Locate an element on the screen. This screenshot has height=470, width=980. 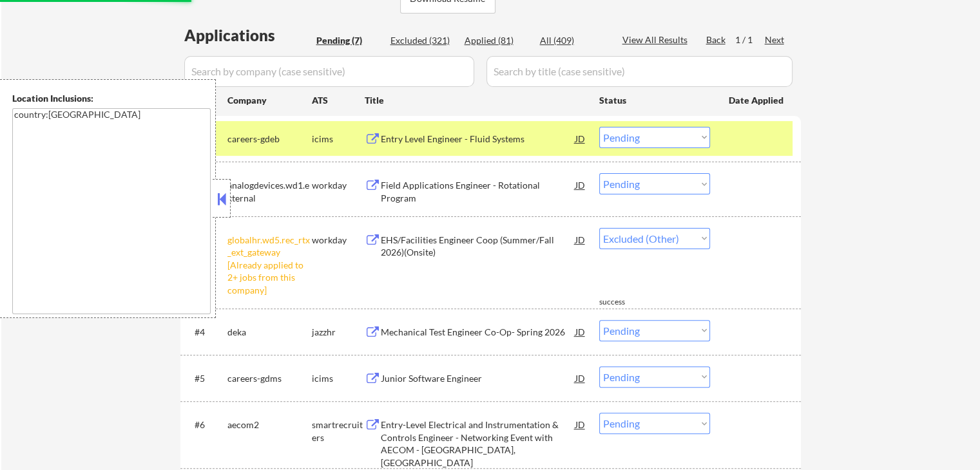
div: Company is located at coordinates (269, 101).